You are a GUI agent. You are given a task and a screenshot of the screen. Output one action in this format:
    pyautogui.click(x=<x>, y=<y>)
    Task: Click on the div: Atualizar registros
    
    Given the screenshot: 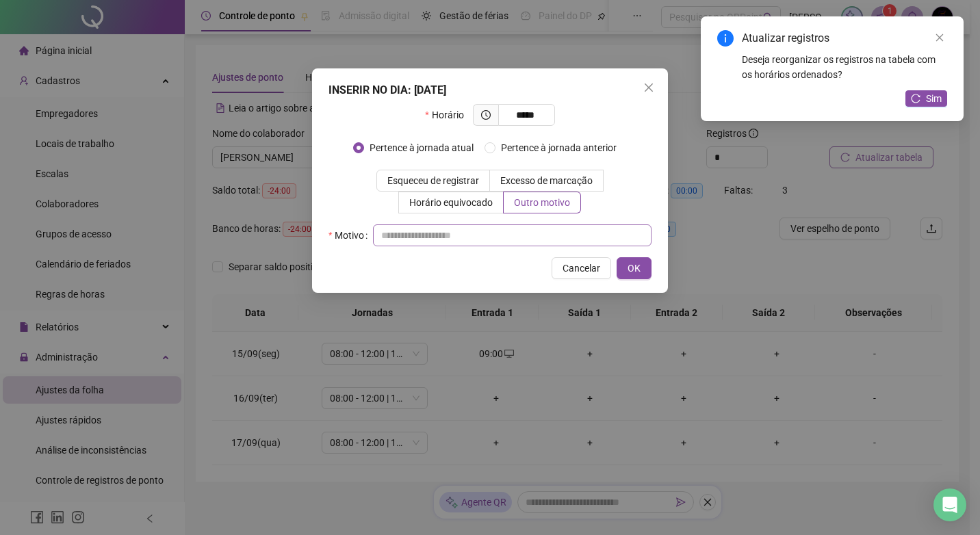 What is the action you would take?
    pyautogui.click(x=845, y=38)
    